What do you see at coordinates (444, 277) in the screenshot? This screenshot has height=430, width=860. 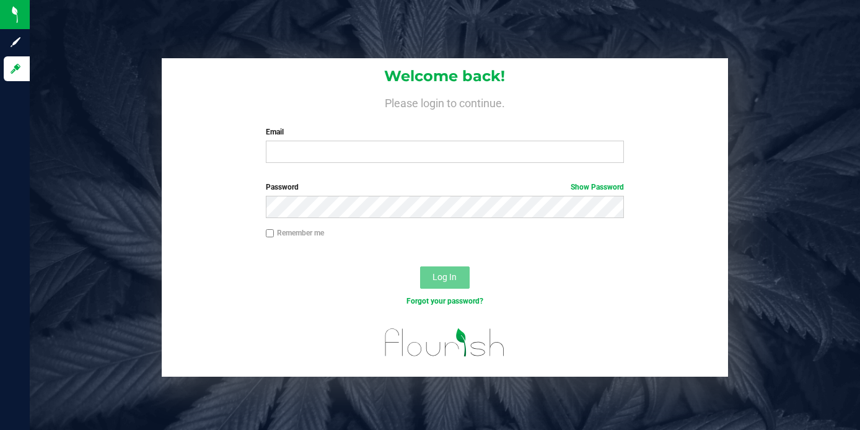 I see `span: Log In` at bounding box center [444, 277].